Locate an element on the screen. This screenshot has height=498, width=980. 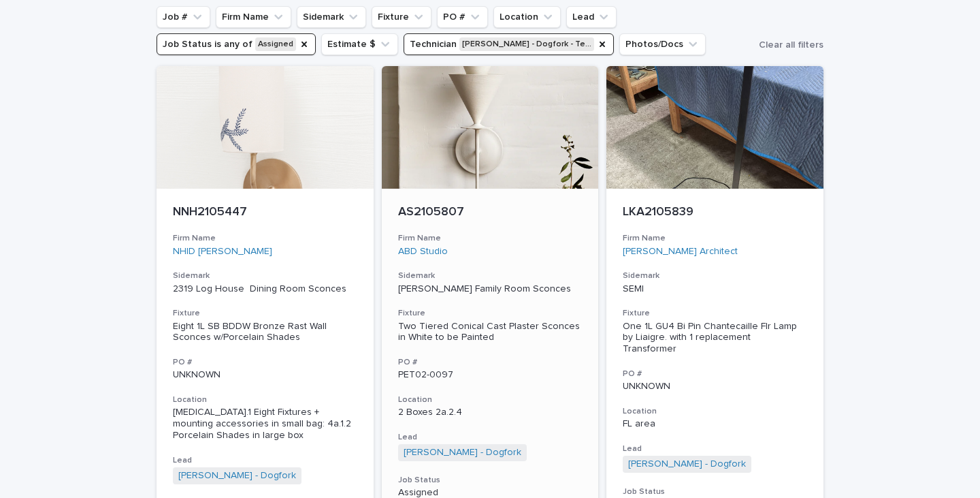
button: Technician is located at coordinates (508, 45).